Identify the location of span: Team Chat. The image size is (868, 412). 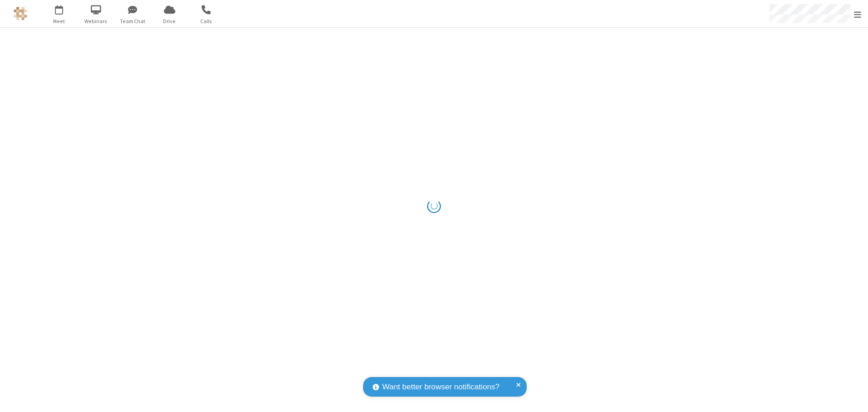
(133, 21).